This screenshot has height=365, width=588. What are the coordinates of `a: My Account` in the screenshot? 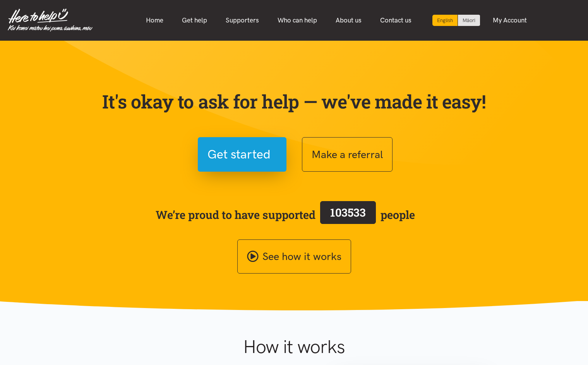 It's located at (510, 20).